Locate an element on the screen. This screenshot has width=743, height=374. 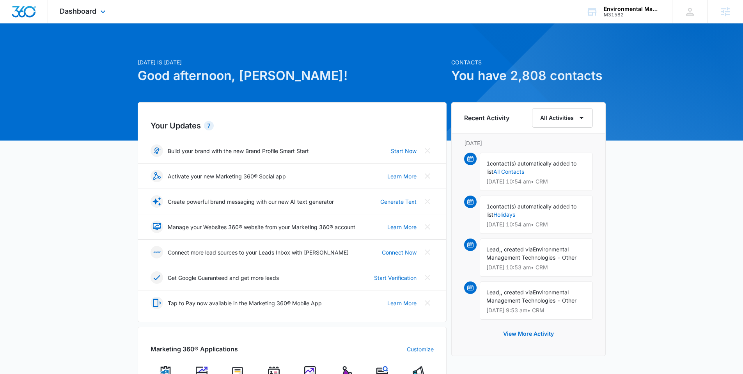
button: All Activities is located at coordinates (563, 118).